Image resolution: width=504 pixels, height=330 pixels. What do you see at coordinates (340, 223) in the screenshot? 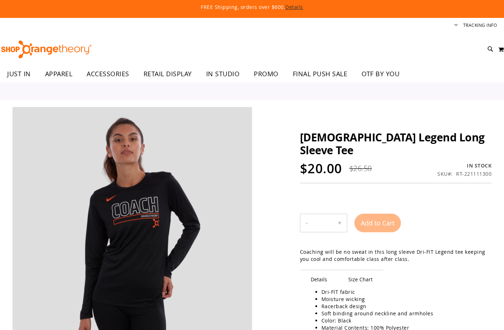
I see `button: Increase product quantity` at bounding box center [340, 223].